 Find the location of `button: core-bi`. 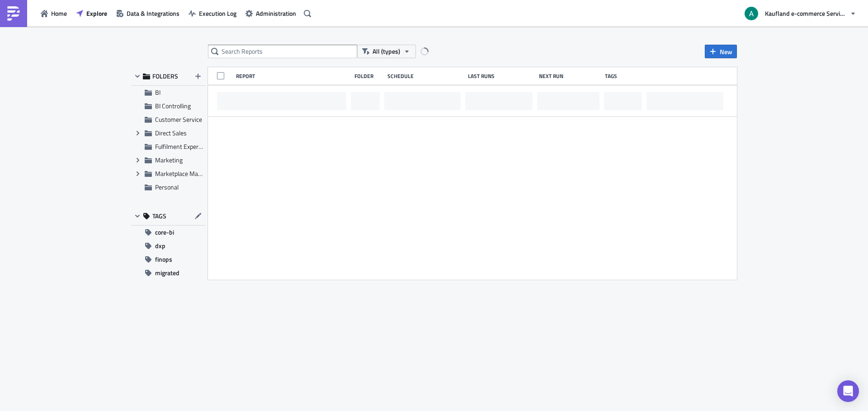

button: core-bi is located at coordinates (168, 232).